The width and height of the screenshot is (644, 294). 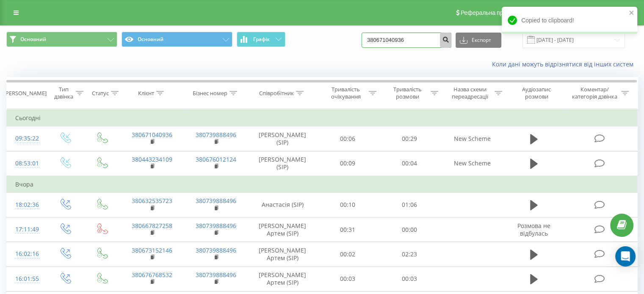 What do you see at coordinates (26, 254) in the screenshot?
I see `div: 16:02:16` at bounding box center [26, 254].